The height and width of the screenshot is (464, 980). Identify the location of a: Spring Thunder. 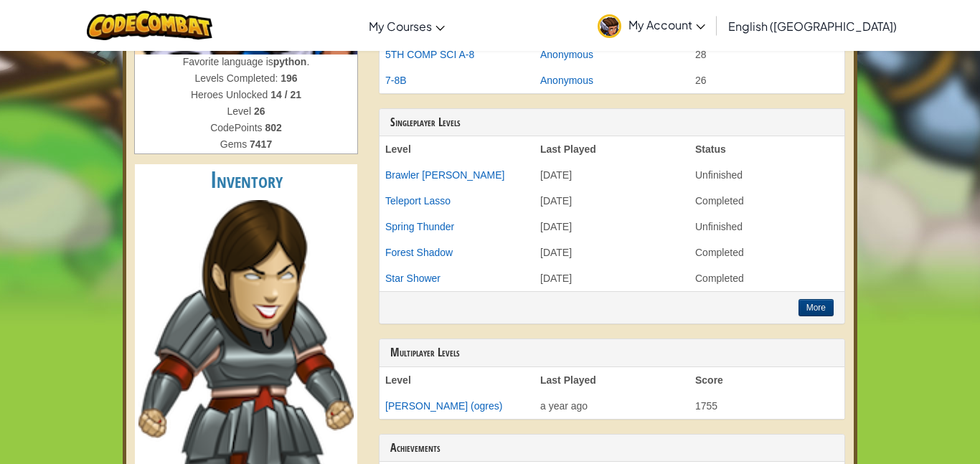
(419, 227).